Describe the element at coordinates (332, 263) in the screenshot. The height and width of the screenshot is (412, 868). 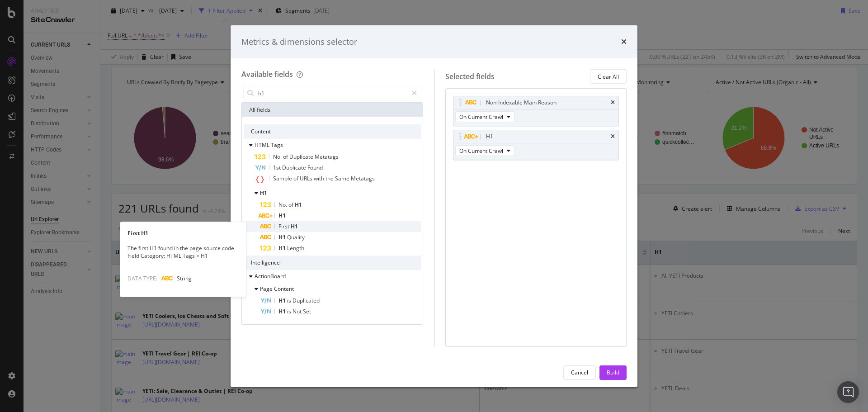
I see `div: Intelligence` at that location.